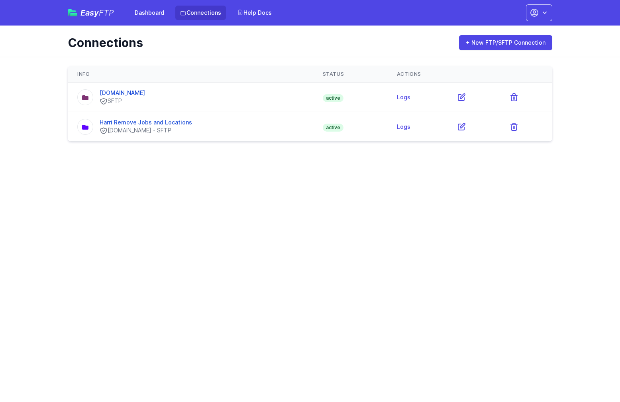 The width and height of the screenshot is (620, 402). Describe the element at coordinates (351, 74) in the screenshot. I see `th: Status` at that location.